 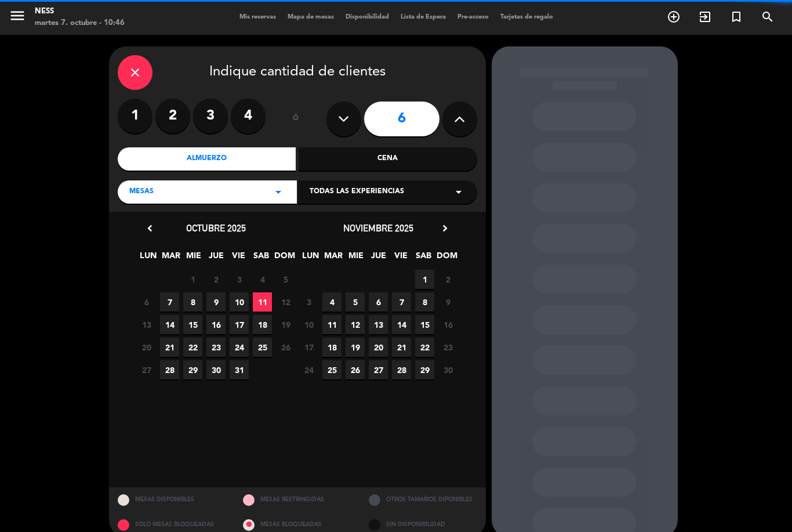 What do you see at coordinates (210, 116) in the screenshot?
I see `label: 3` at bounding box center [210, 116].